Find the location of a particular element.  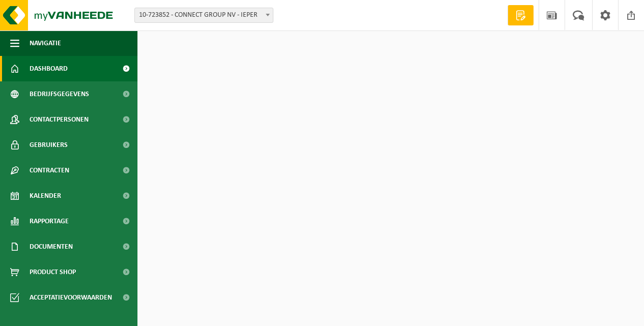

span: 10-723852 - CONNECT GROUP NV - IEPER is located at coordinates (203, 16).